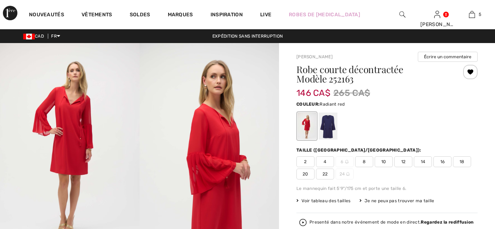 This screenshot has width=495, height=229. I want to click on a: Se connecter, so click(437, 14).